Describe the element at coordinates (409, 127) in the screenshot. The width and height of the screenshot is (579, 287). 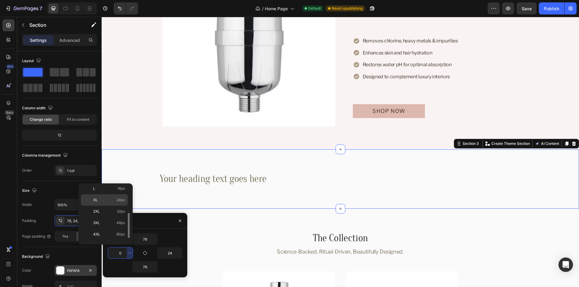
I see `p: Create Theme Section` at that location.